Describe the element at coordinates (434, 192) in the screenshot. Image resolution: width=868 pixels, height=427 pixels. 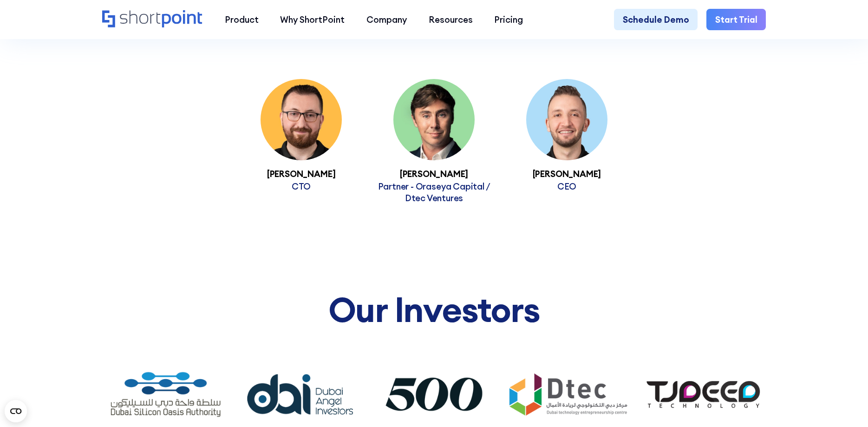
I see `p: Partner - Oraseya Capital / Dtec Ventures` at that location.